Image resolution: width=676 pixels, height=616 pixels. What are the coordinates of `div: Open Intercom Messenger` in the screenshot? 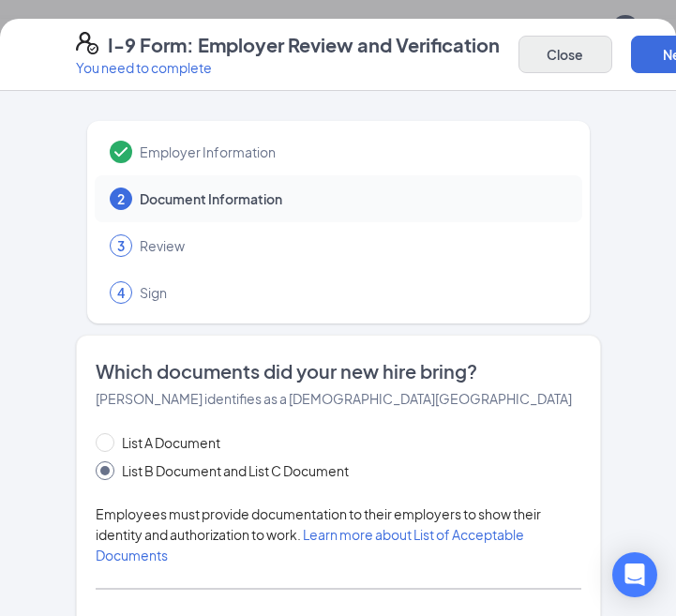 It's located at (635, 575).